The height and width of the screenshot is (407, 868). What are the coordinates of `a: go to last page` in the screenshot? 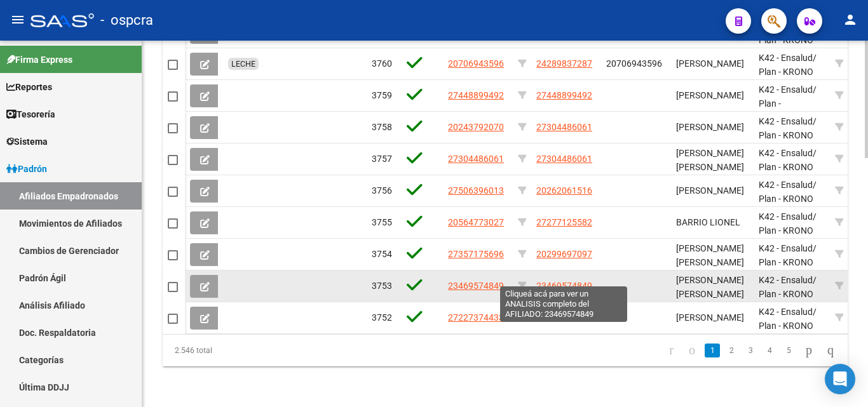 It's located at (830, 351).